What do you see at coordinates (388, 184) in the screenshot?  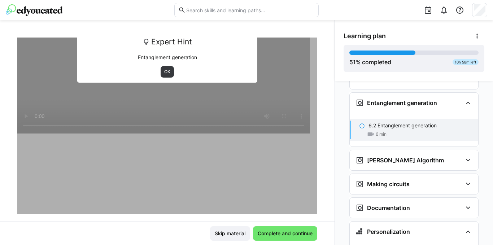 I see `h3: Making circuits` at bounding box center [388, 184].